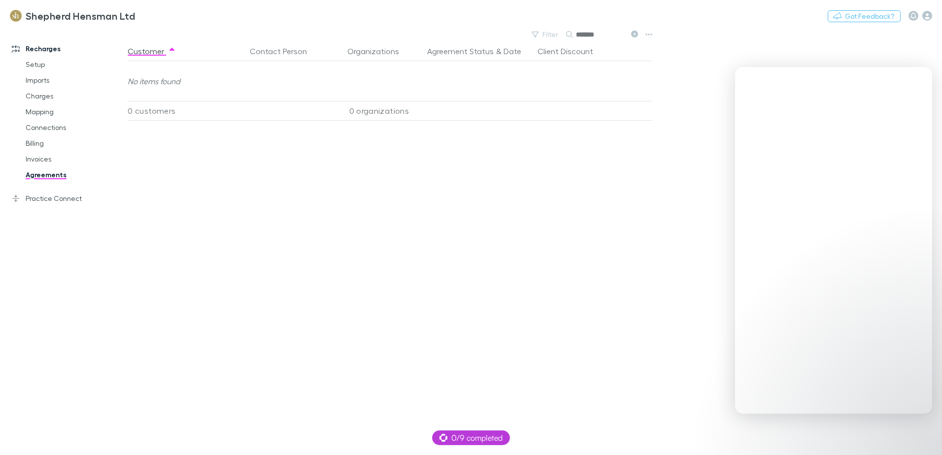 The image size is (942, 455). I want to click on a: Imports, so click(74, 80).